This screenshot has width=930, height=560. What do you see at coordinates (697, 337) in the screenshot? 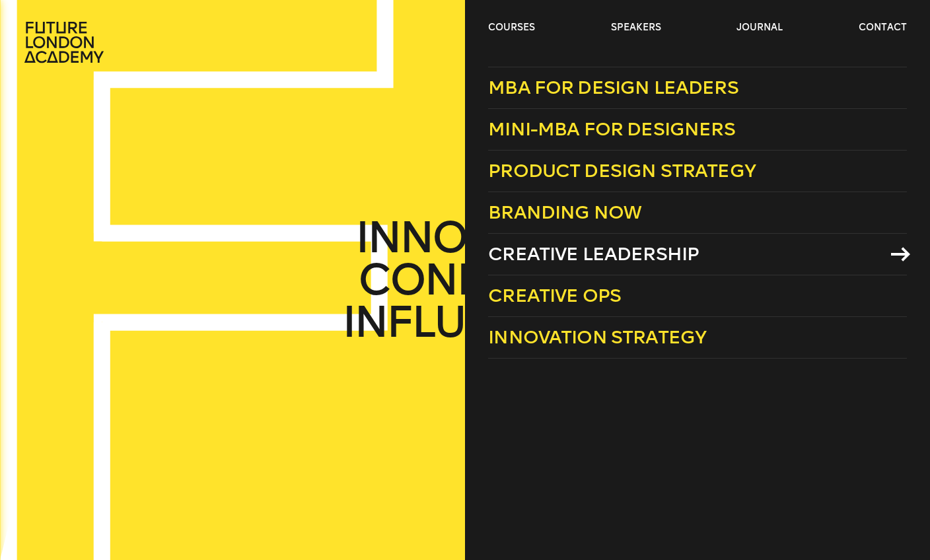
I see `a: Innovation Strategy` at bounding box center [697, 337].